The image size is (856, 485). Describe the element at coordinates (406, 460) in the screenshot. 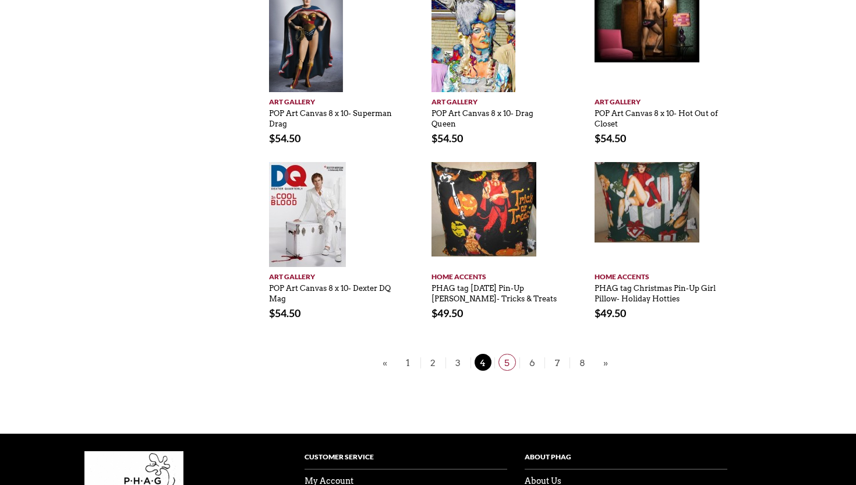

I see `h4: Customer Service` at that location.